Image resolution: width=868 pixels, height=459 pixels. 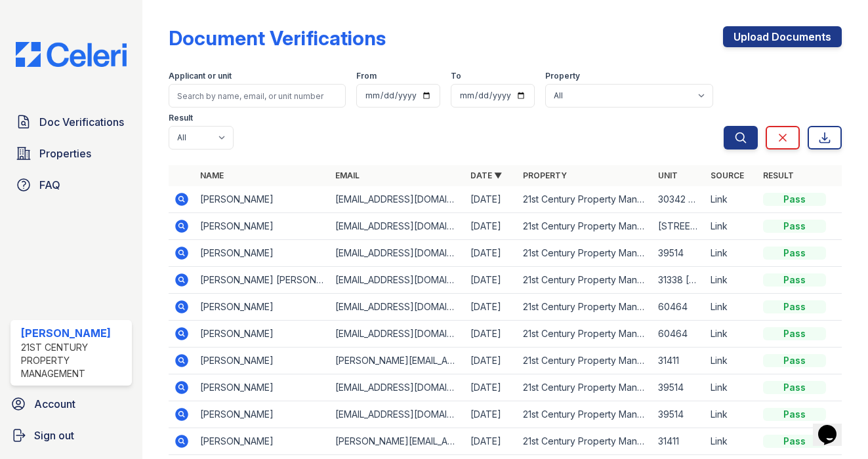 I want to click on td: 30342 Cupeno Ln, so click(x=679, y=199).